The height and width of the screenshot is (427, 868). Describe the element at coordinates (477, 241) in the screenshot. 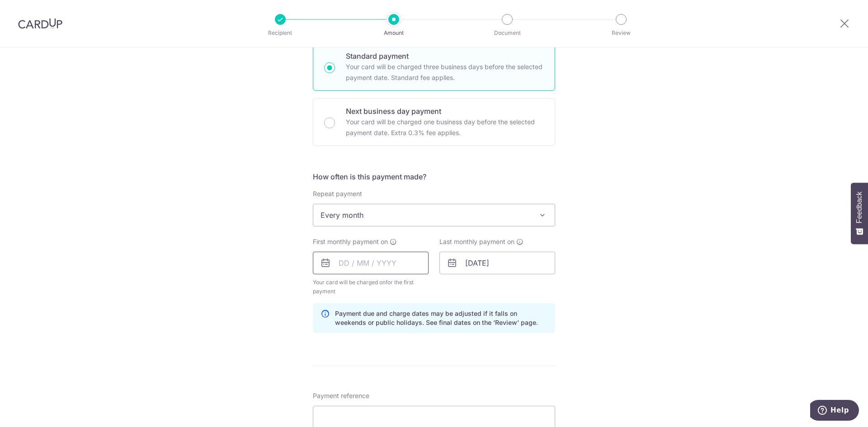

I see `span: Last monthly payment on` at that location.